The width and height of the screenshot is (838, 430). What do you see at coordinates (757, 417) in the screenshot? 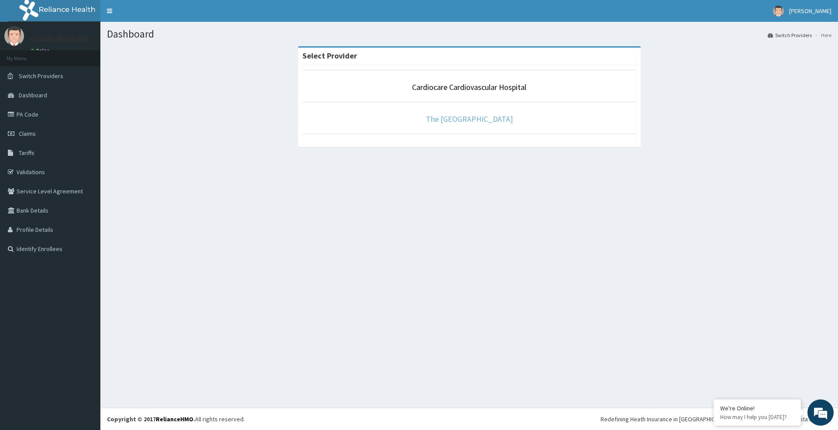
I see `p: How may I help you today?` at bounding box center [757, 417].